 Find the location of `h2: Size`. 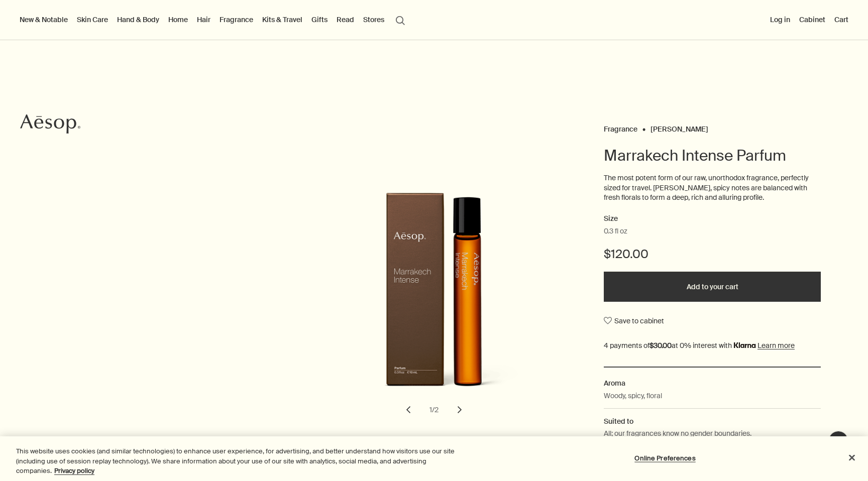

h2: Size is located at coordinates (712, 219).